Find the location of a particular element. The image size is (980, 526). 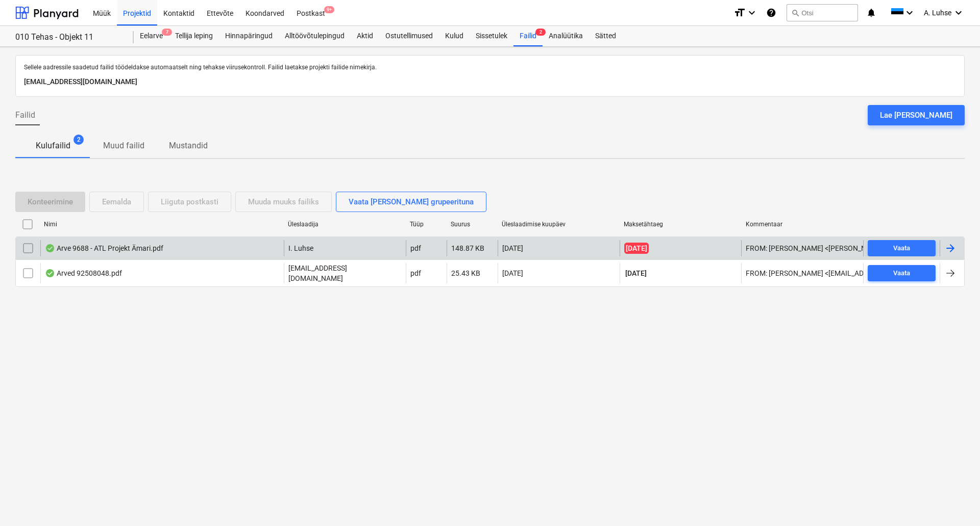

div: Kommentaar is located at coordinates (802, 224).